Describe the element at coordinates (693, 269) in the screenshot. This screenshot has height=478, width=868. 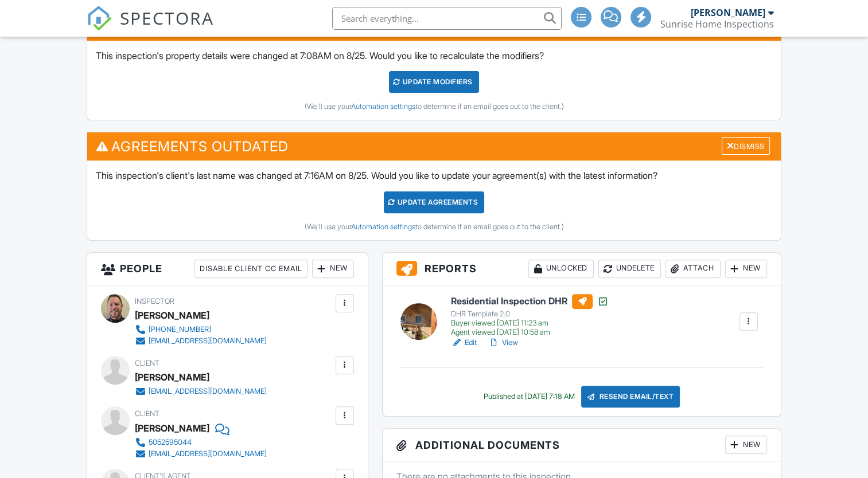
I see `div: Attach` at that location.